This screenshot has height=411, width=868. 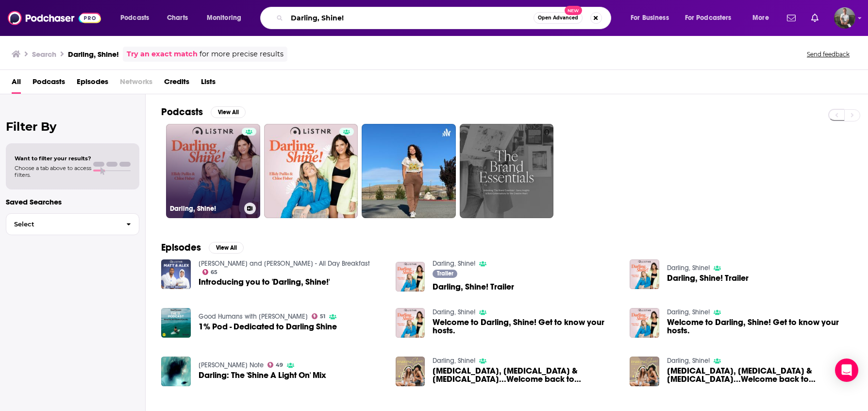 What do you see at coordinates (241, 54) in the screenshot?
I see `span: for more precise results` at bounding box center [241, 54].